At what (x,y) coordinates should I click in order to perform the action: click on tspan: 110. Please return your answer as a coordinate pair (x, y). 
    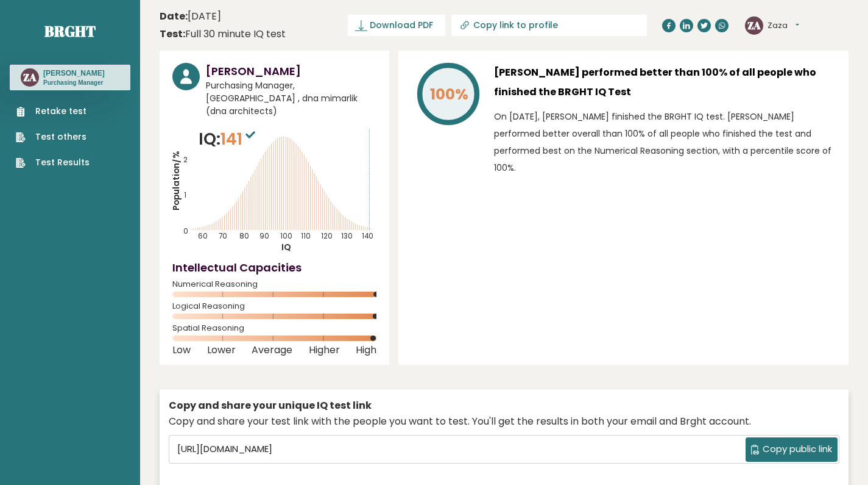
    Looking at the image, I should click on (306, 236).